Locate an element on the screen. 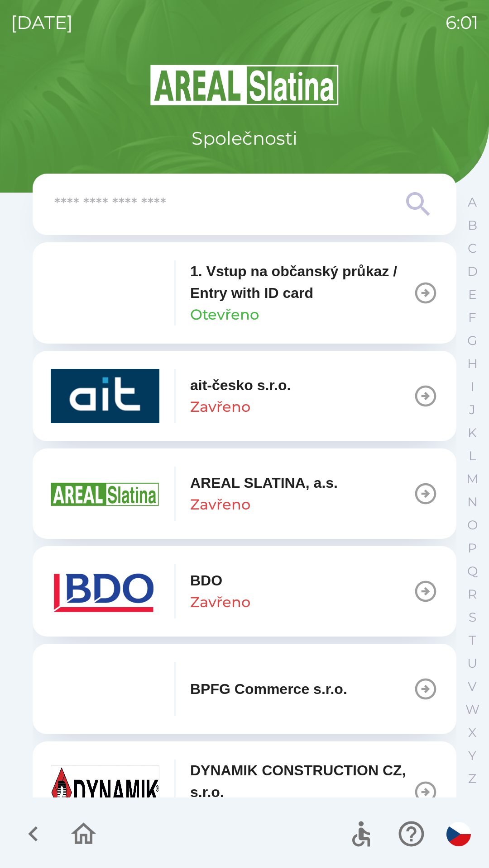 This screenshot has height=868, width=489. img: 40b5cfbb-27b1-4737-80dc-99d800fbabba.png is located at coordinates (105, 396).